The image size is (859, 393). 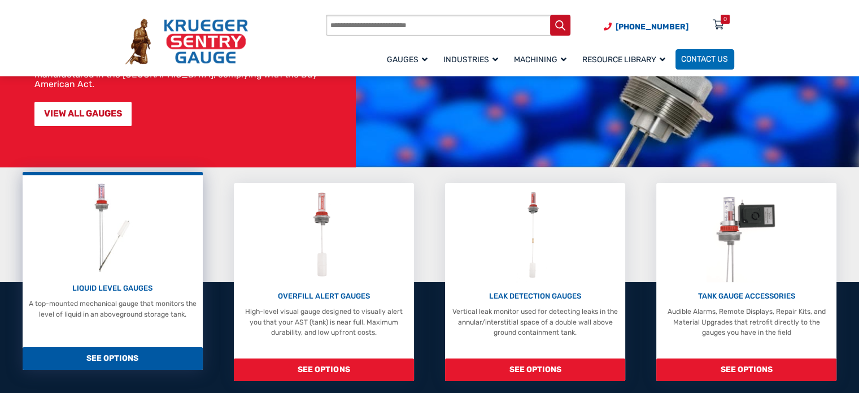 What do you see at coordinates (535, 282) in the screenshot?
I see `a: Leak Detection Gauges LEAK DETECTION GAUGES Vertical leak monitor used for detecting leaks in the...` at bounding box center [535, 282].